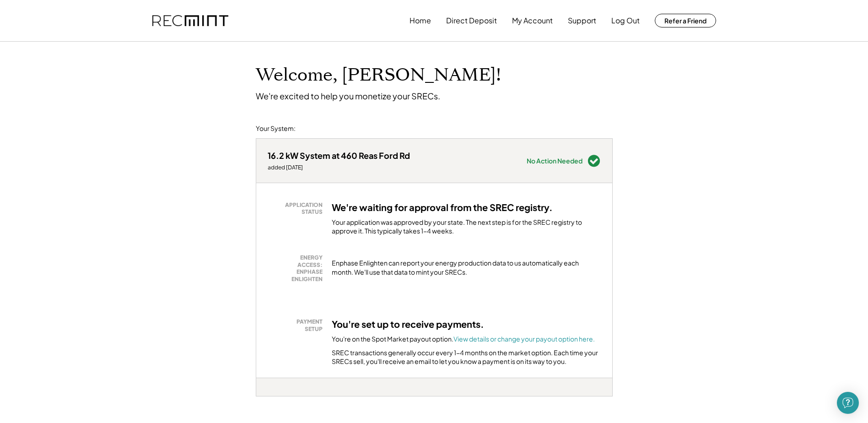 This screenshot has height=423, width=868. Describe the element at coordinates (339, 155) in the screenshot. I see `div: 16.2 kW System at 460 Reas Ford Rd` at that location.